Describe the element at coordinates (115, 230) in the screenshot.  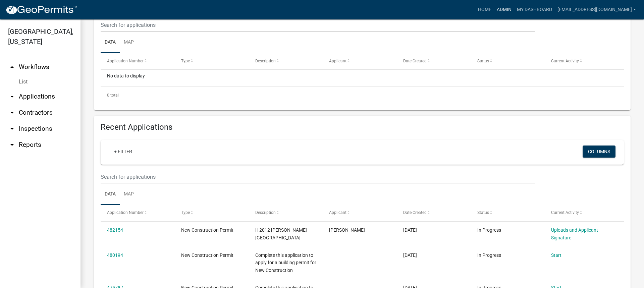
I see `a: 482154` at that location.